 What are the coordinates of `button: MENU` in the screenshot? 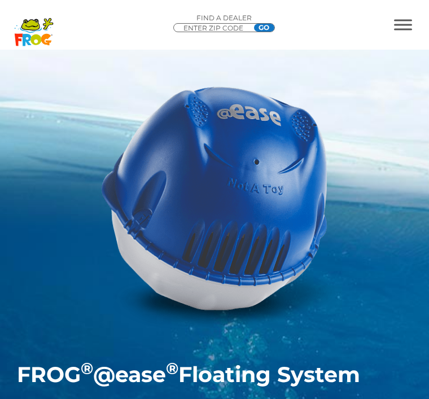 It's located at (403, 24).